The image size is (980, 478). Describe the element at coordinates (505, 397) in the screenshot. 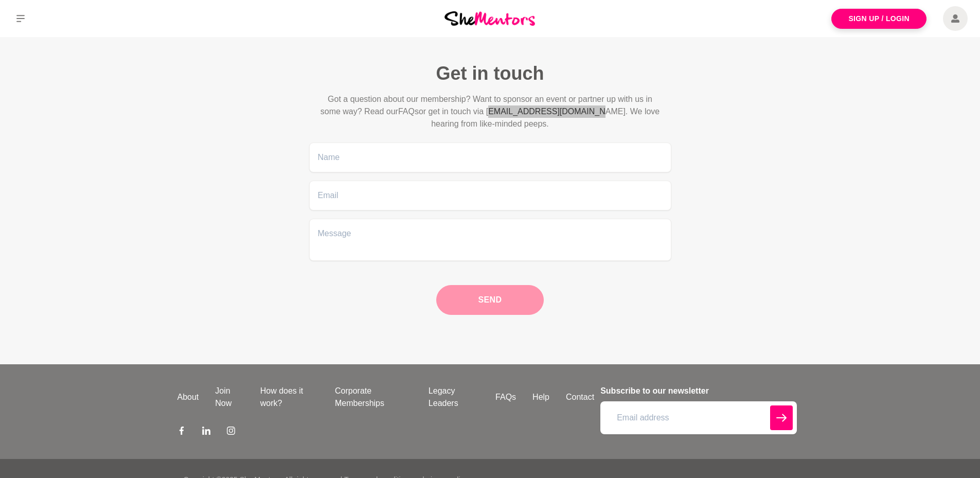

I see `a: FAQs` at that location.